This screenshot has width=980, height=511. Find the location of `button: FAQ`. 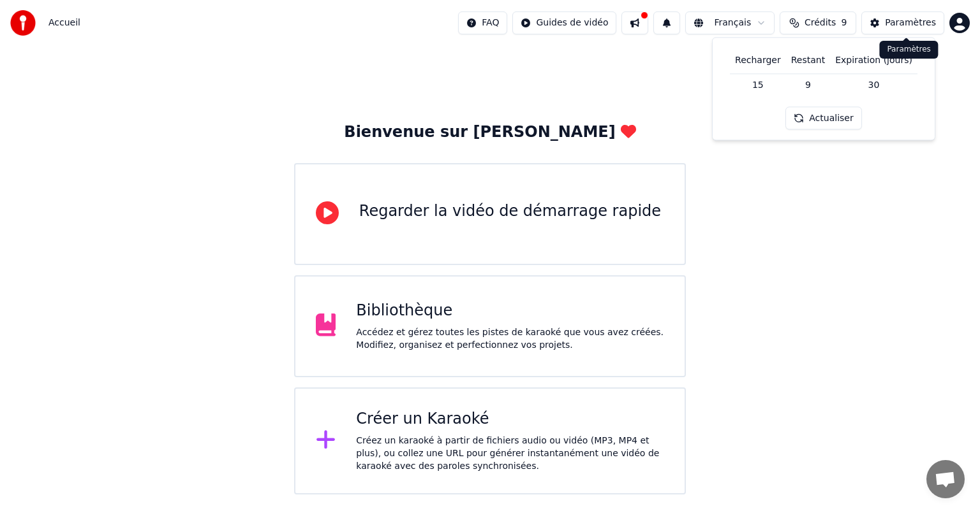

button: FAQ is located at coordinates (482, 23).